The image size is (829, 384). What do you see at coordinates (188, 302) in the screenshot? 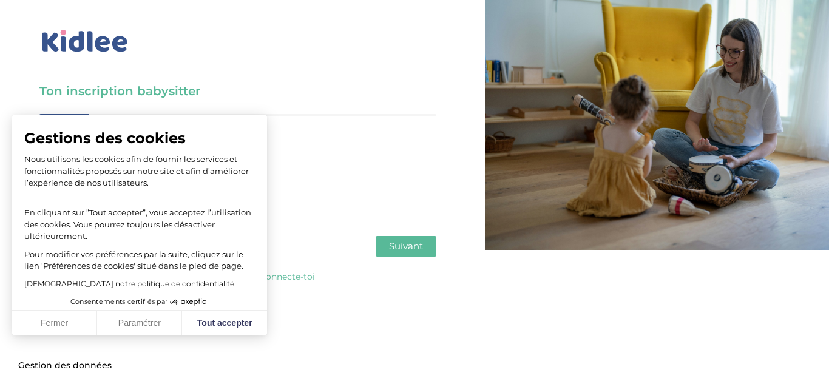
I see `svg: Axeptio` at bounding box center [188, 302].